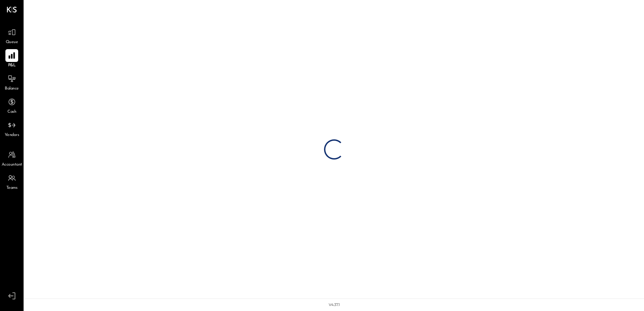 This screenshot has width=644, height=311. Describe the element at coordinates (12, 188) in the screenshot. I see `span: Teams` at that location.